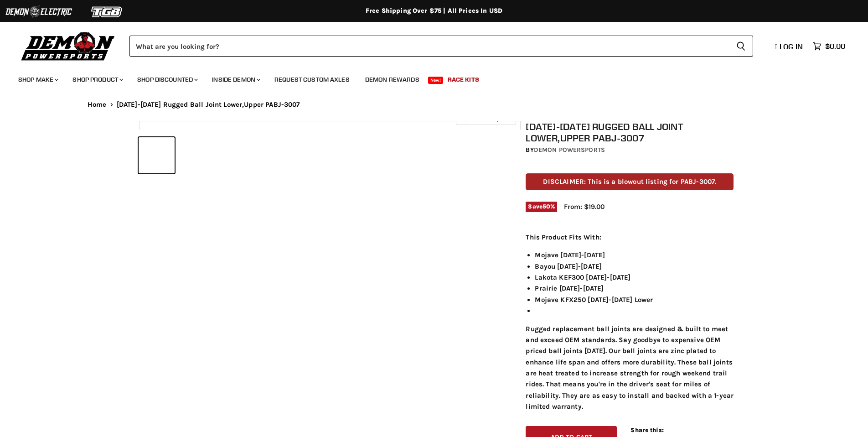 This screenshot has width=868, height=437. I want to click on a: Log in, so click(790, 47).